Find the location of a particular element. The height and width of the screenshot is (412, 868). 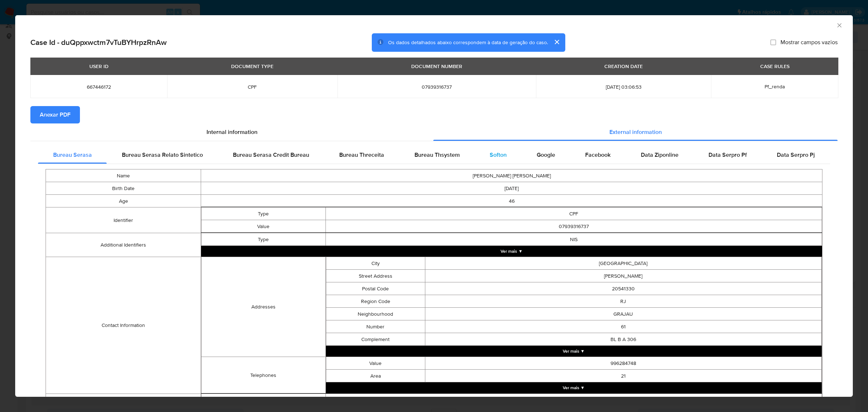

div: USER ID is located at coordinates (99, 66).